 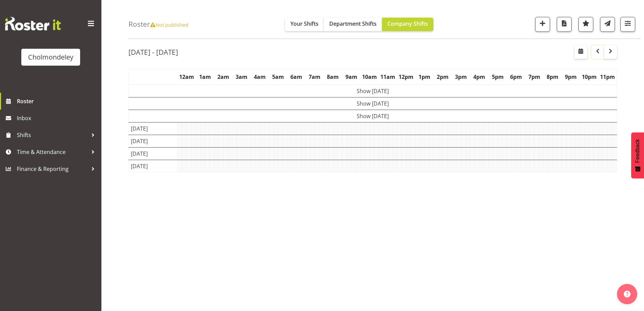 I want to click on th: 7am, so click(x=315, y=77).